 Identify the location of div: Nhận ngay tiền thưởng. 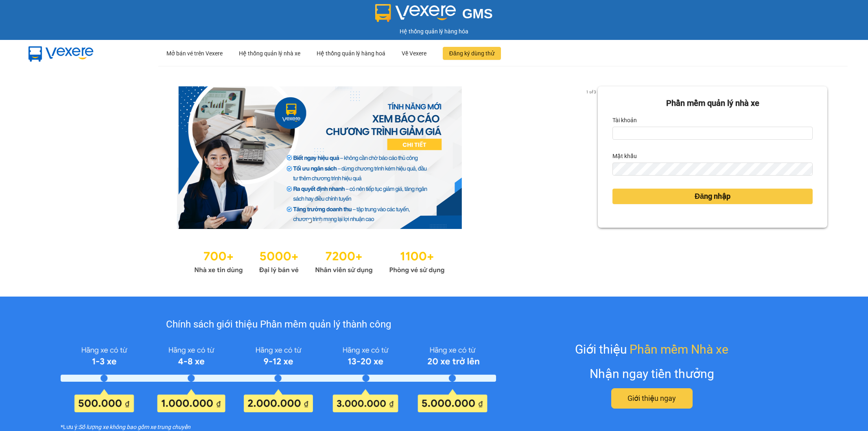
(652, 374).